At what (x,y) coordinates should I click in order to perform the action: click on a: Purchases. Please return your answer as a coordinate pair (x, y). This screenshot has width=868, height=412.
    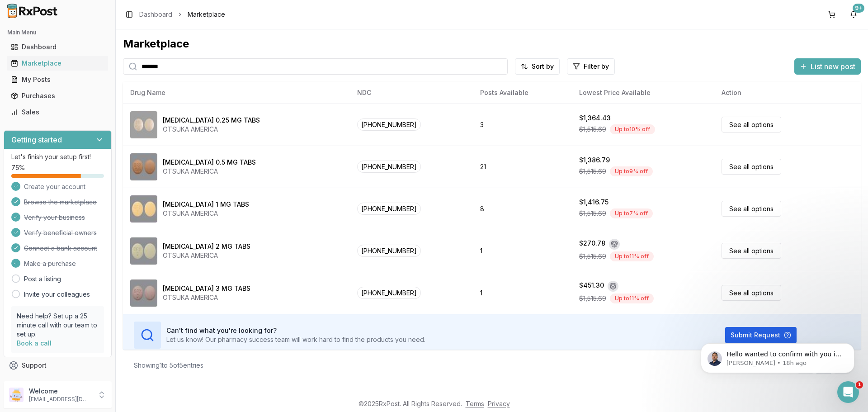
    Looking at the image, I should click on (58, 96).